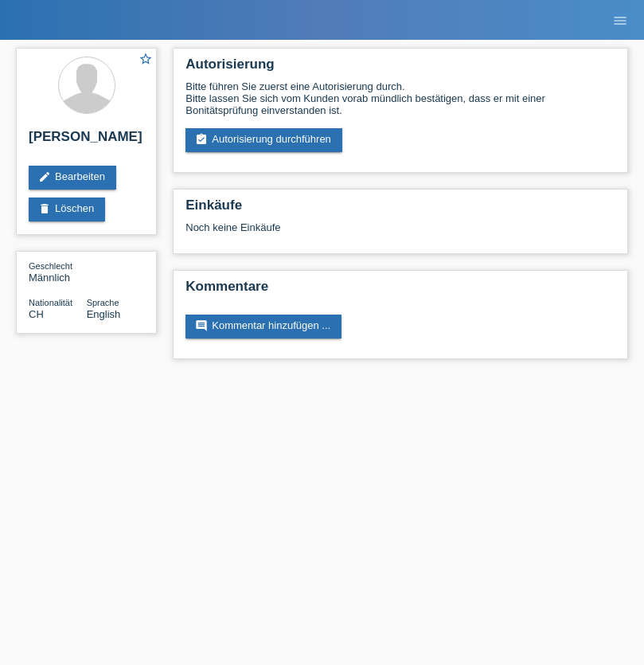 The image size is (644, 665). Describe the element at coordinates (102, 302) in the screenshot. I see `span: Sprache` at that location.